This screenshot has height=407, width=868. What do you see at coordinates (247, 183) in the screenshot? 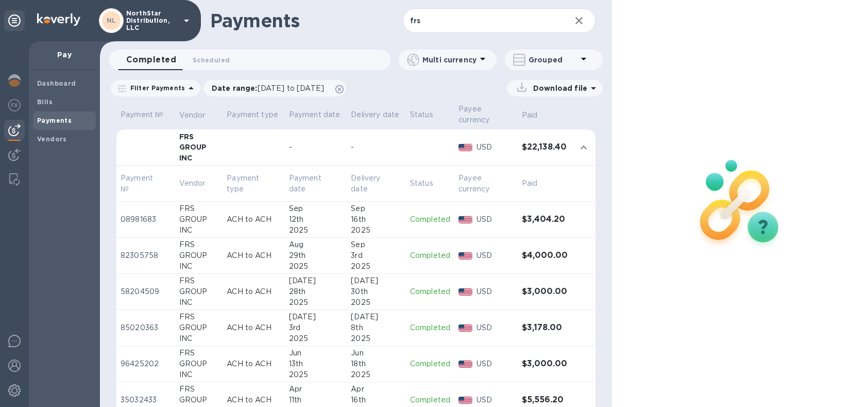
I see `p: Payment type` at bounding box center [247, 183].